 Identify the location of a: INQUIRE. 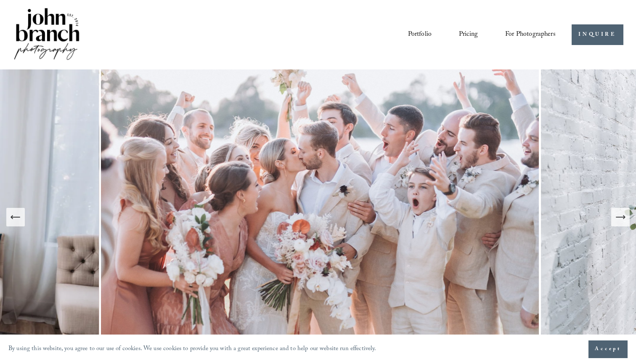
(597, 35).